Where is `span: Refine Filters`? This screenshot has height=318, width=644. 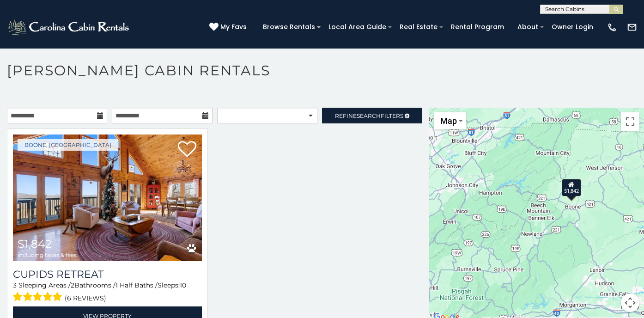
span: Refine Filters is located at coordinates (369, 116).